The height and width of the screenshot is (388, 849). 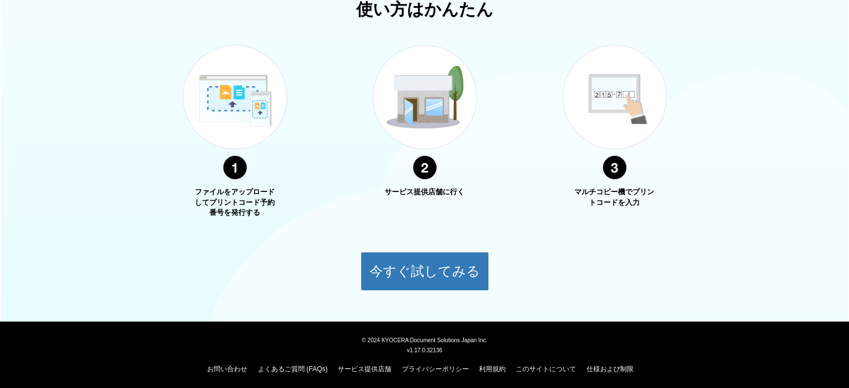 What do you see at coordinates (424, 350) in the screenshot?
I see `span: v1.17.0.32136` at bounding box center [424, 350].